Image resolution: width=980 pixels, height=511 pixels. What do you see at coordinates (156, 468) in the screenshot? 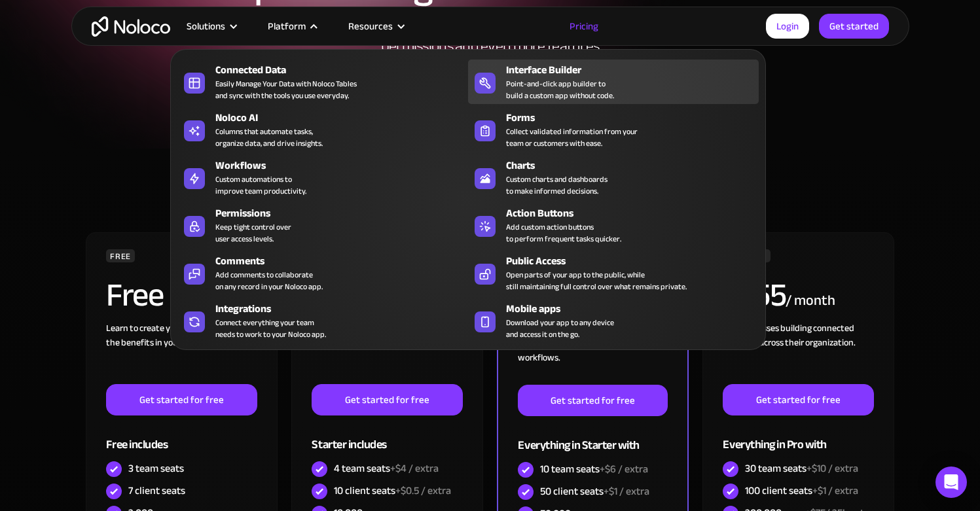
I see `div: 3 team seats` at bounding box center [156, 468].